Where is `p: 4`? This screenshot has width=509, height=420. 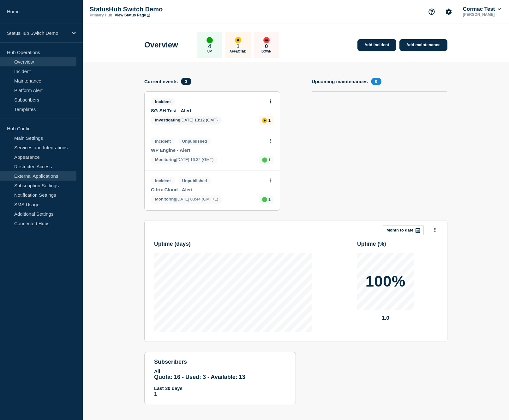
p: 4 is located at coordinates (209, 46).